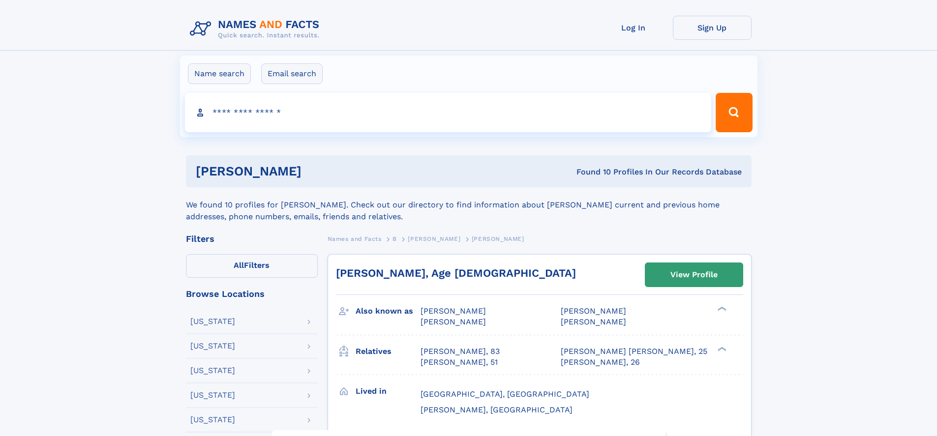 This screenshot has height=436, width=937. Describe the element at coordinates (734, 113) in the screenshot. I see `button: Search Button` at that location.